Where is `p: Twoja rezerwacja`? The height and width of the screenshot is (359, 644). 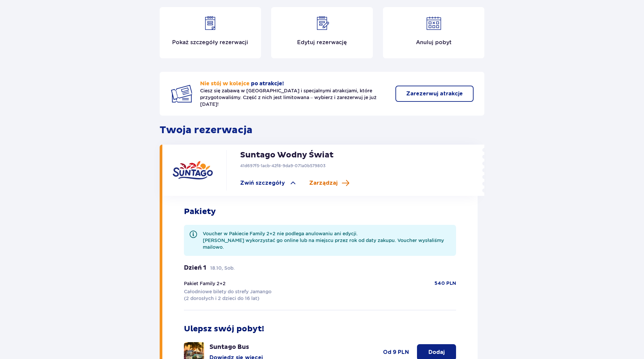
p: Twoja rezerwacja is located at coordinates (322, 130).